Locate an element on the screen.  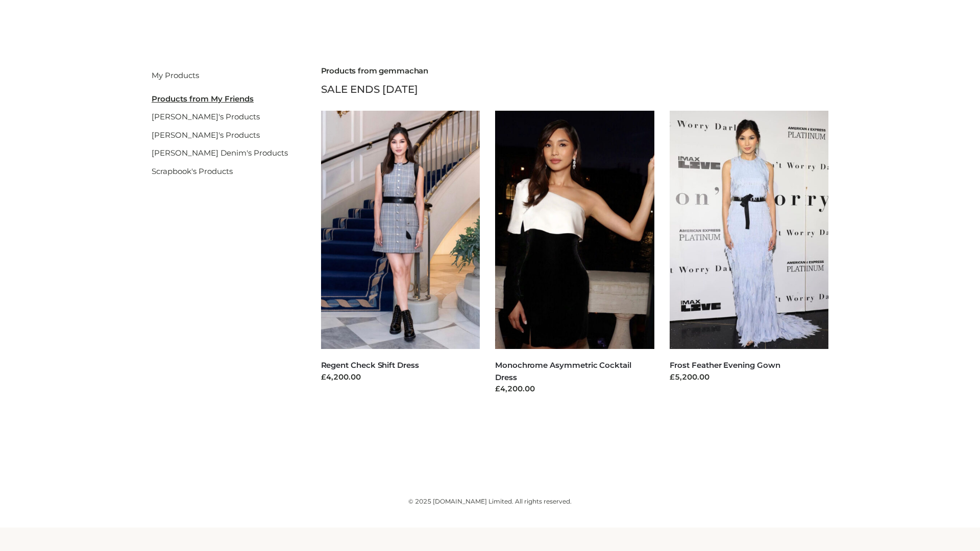
a: Monochrome Asymmetric Cocktail Dress is located at coordinates (563, 371).